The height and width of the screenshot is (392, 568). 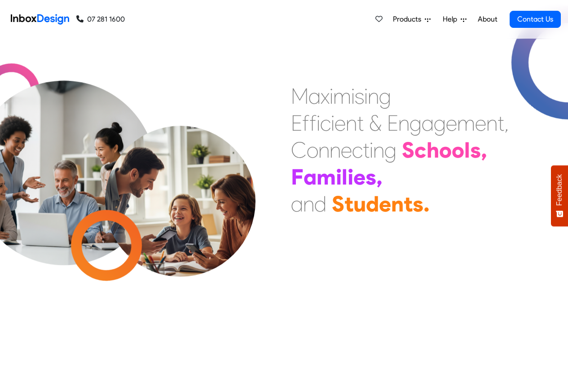 I want to click on span: Feedback, so click(x=560, y=189).